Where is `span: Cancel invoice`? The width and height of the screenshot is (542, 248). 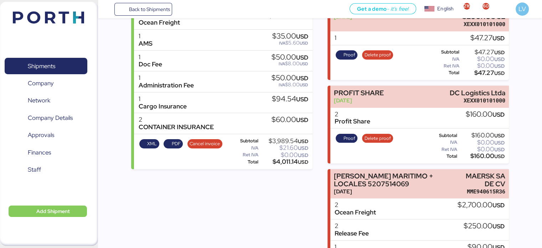
span: Cancel invoice is located at coordinates (205, 144).